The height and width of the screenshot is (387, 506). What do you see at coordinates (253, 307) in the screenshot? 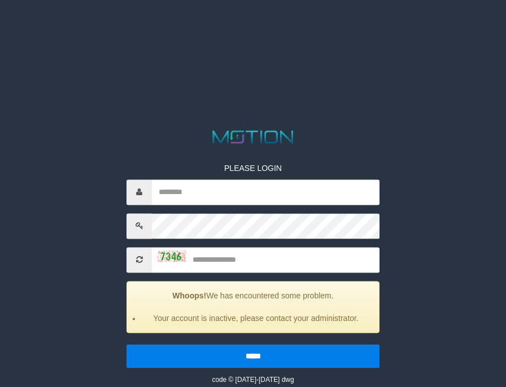
I see `div: We has encountered some problem.` at bounding box center [253, 307].